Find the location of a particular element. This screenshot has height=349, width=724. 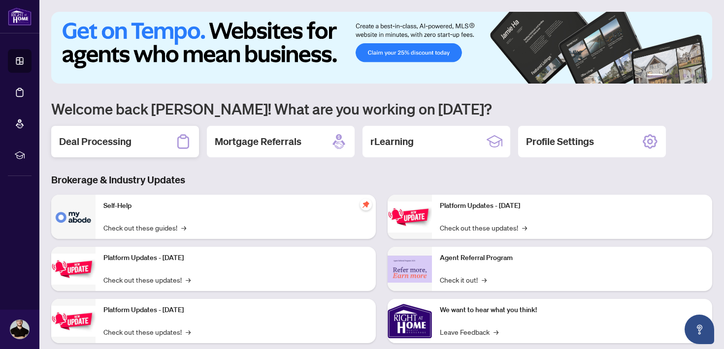

button: 2 is located at coordinates (668, 76).